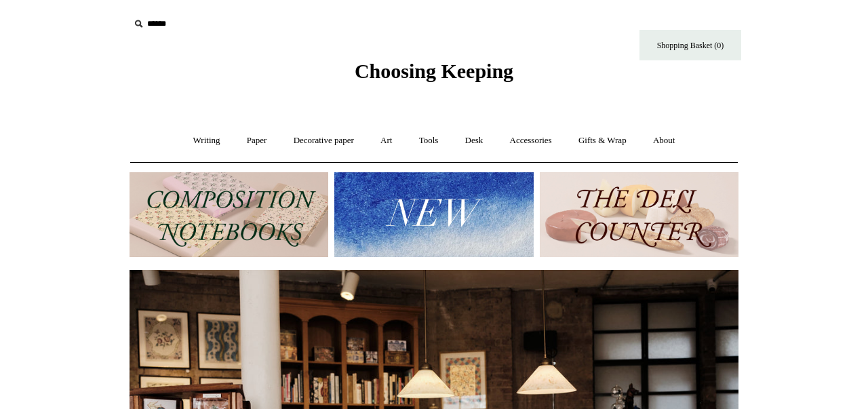  I want to click on a: Art, so click(386, 140).